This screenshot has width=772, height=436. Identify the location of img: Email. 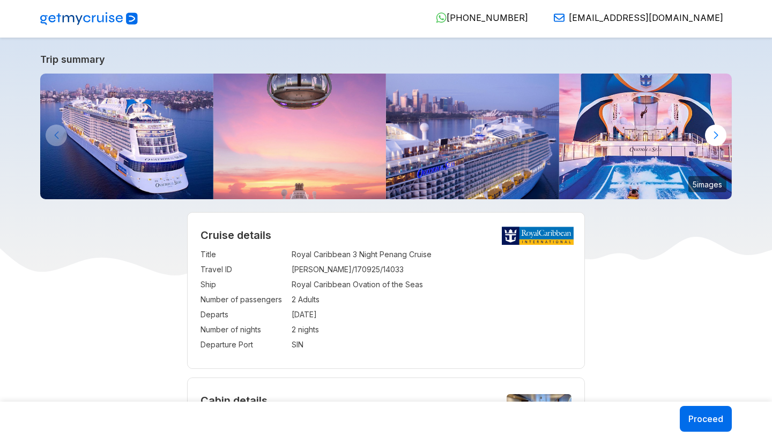
(559, 18).